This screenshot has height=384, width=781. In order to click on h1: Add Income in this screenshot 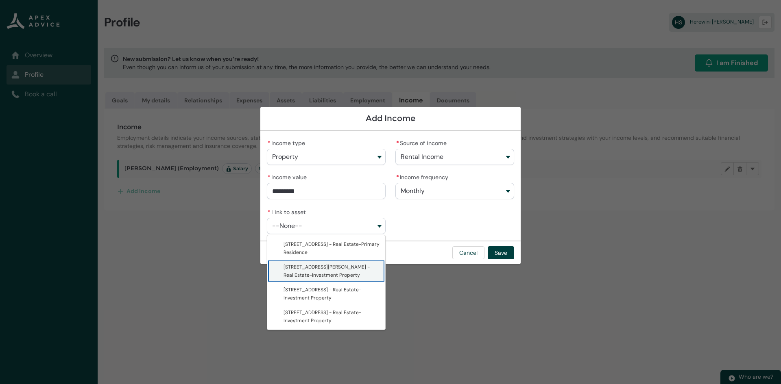, I will do `click(390, 118)`.